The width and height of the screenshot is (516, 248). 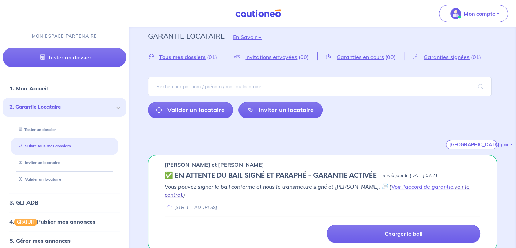 What do you see at coordinates (322, 175) in the screenshot?
I see `div: state: CONTRACT-SIGNED, Context: FINISHED,IS-GL-CAUTION` at bounding box center [322, 175].